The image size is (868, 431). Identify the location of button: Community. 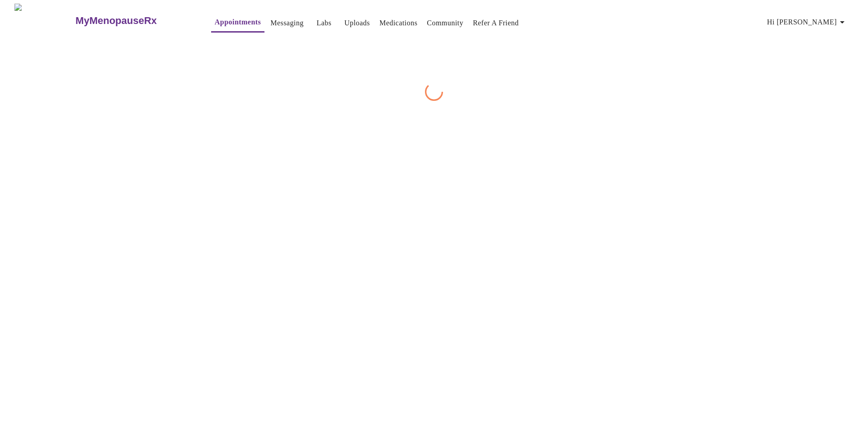
(444, 23).